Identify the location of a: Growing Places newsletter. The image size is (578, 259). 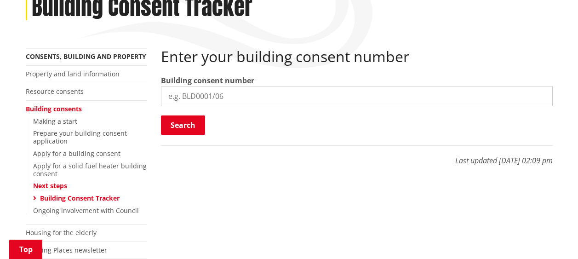
(66, 250).